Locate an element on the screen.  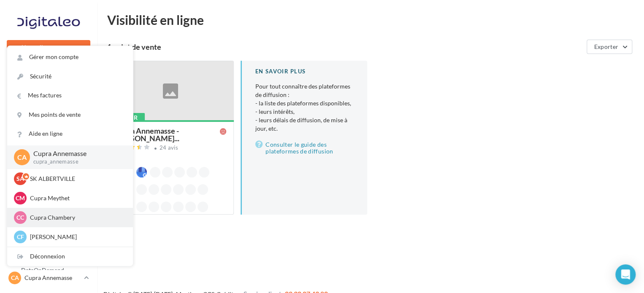
span: Exporter is located at coordinates (606, 46).